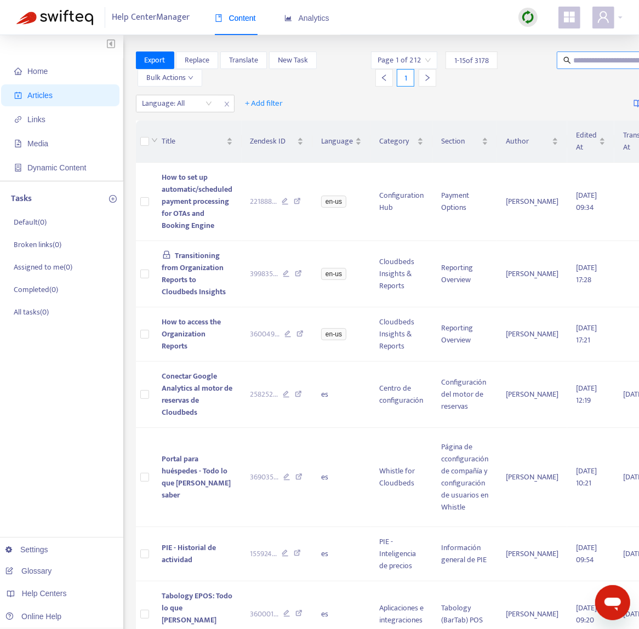  I want to click on div: 1, so click(406, 78).